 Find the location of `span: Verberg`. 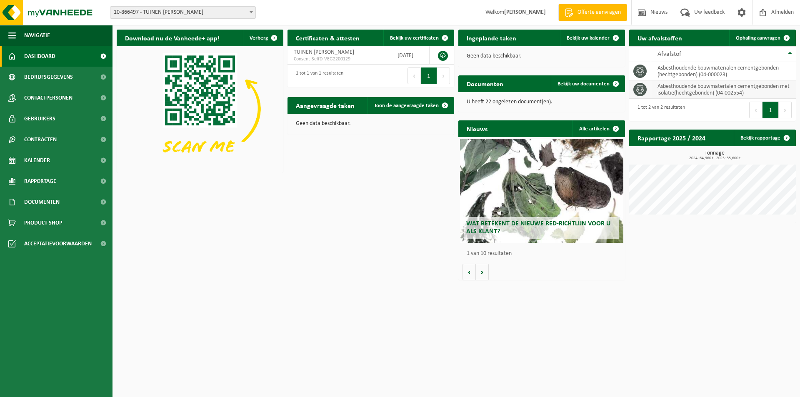

span: Verberg is located at coordinates (259, 38).